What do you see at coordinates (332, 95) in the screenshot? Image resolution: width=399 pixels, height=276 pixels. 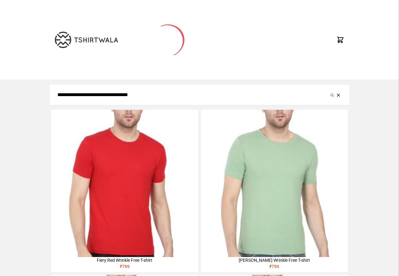 I see `button: Submit your search query.` at bounding box center [332, 95].